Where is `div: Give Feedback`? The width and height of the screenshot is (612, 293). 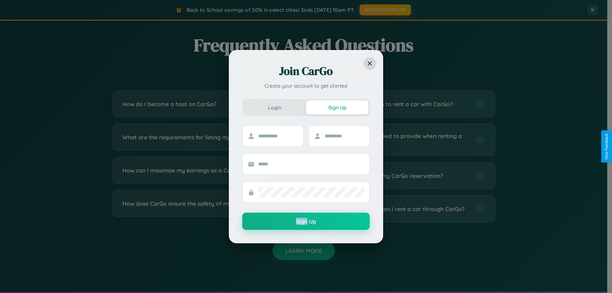
div: Give Feedback is located at coordinates (607, 146).